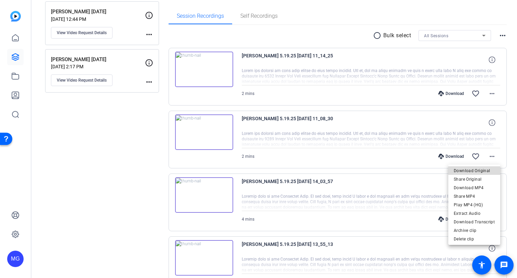  Describe the element at coordinates (474, 205) in the screenshot. I see `span: Play MP4 (HQ)` at that location.